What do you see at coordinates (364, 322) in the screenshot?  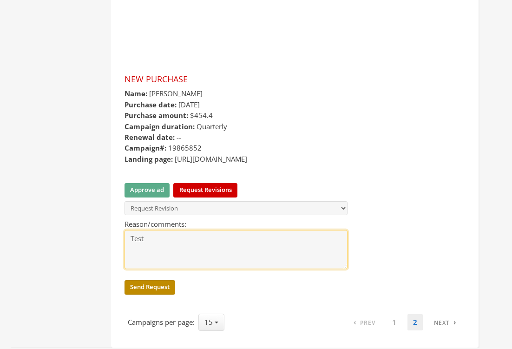 I see `a: Previous` at bounding box center [364, 322].